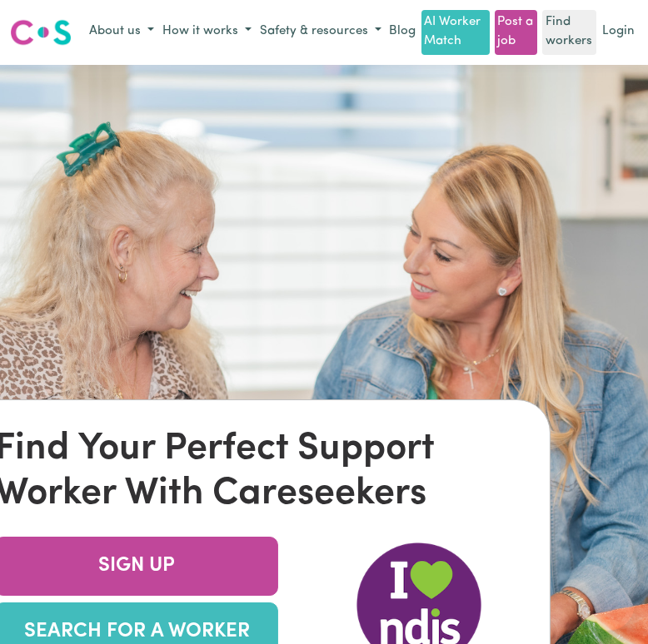  I want to click on img: Careseekers logo, so click(41, 32).